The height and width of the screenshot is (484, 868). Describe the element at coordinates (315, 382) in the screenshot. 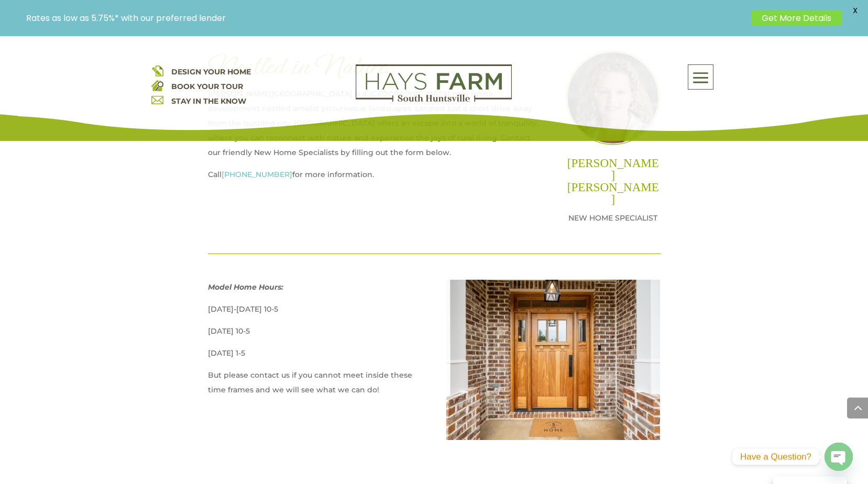

I see `p: But please contact us if you cannot meet inside these time frames and we will see what we can do!` at that location.